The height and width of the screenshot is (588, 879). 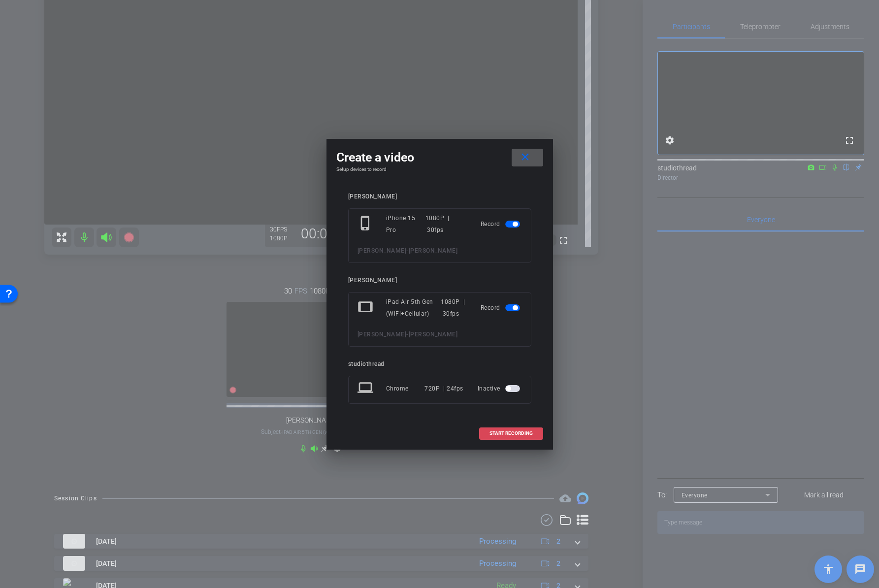 What do you see at coordinates (500, 389) in the screenshot?
I see `div: Inactive` at bounding box center [500, 389].